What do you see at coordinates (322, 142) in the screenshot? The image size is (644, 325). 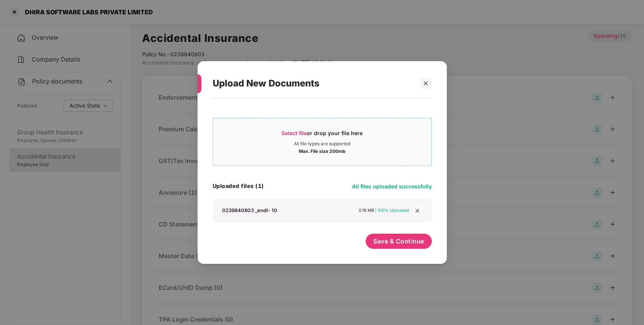 I see `span: Select fileor drop your file hereAll file types are supportedMax. File size 200mb` at bounding box center [322, 142].